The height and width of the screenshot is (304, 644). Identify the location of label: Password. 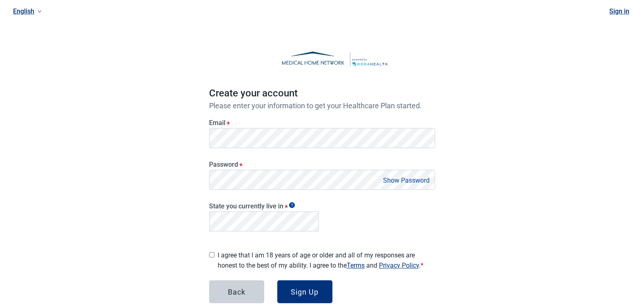
(322, 164).